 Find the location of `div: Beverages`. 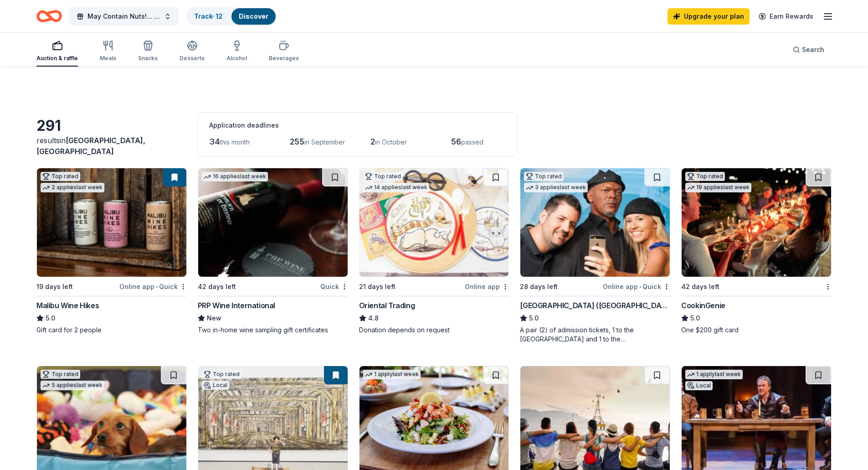

div: Beverages is located at coordinates (284, 58).